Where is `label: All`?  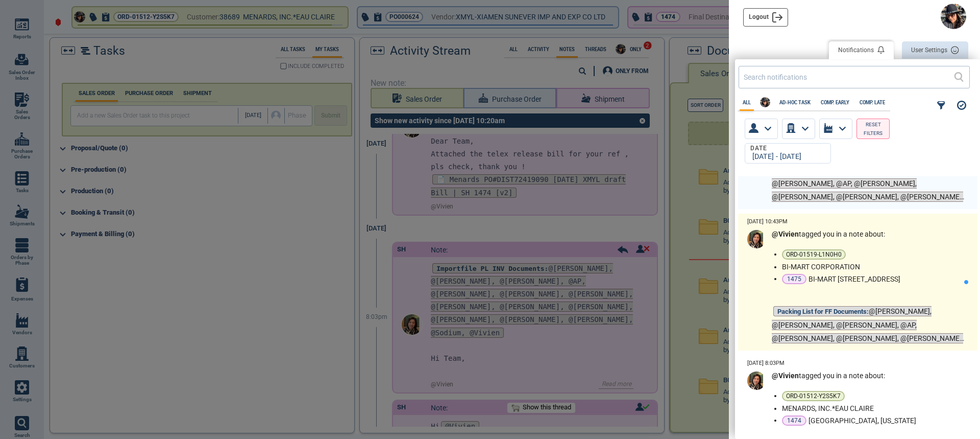
label: All is located at coordinates (746, 103).